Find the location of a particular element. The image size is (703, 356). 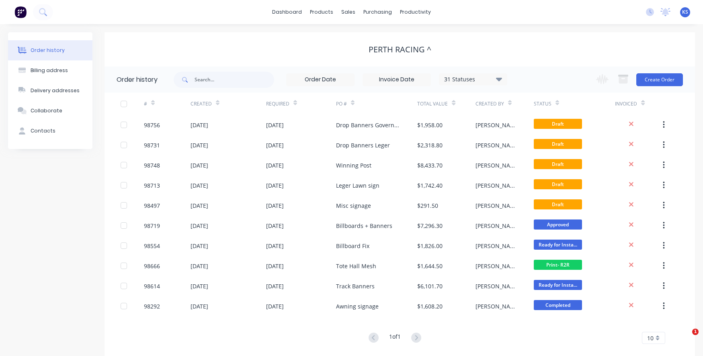

div: Required is located at coordinates (278, 104).